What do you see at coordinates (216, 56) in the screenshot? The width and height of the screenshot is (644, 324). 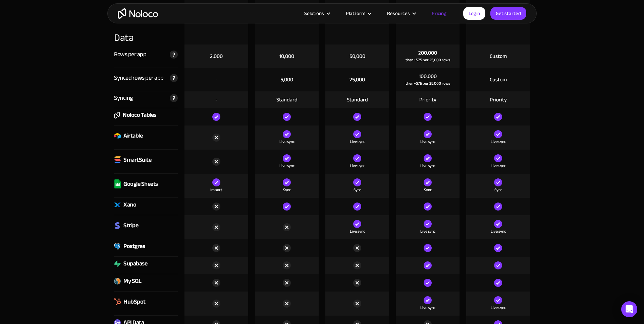 I see `div: 2,000` at bounding box center [216, 56].